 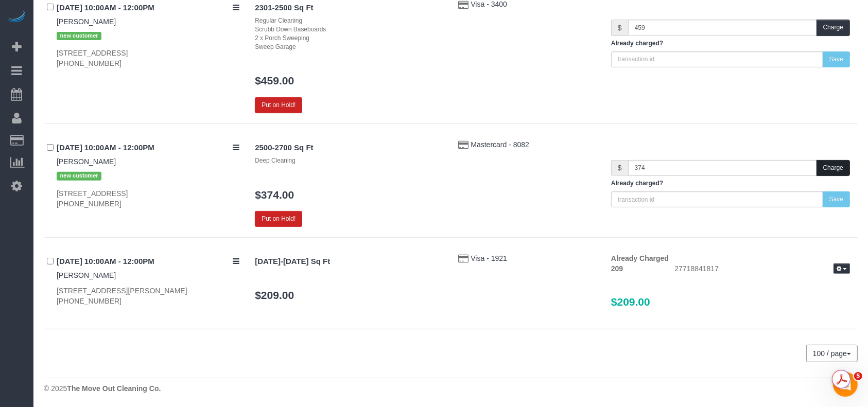 I want to click on div: Scrubb Down Baseboards, so click(x=349, y=29).